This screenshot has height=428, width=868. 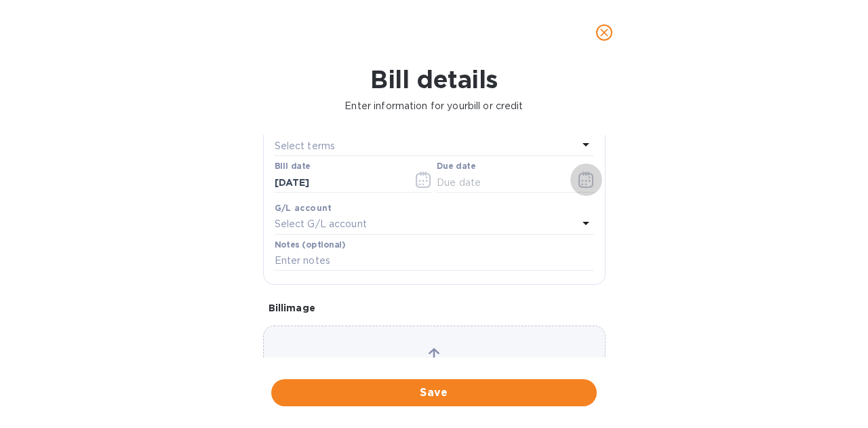 I want to click on input: Due date, so click(x=501, y=183).